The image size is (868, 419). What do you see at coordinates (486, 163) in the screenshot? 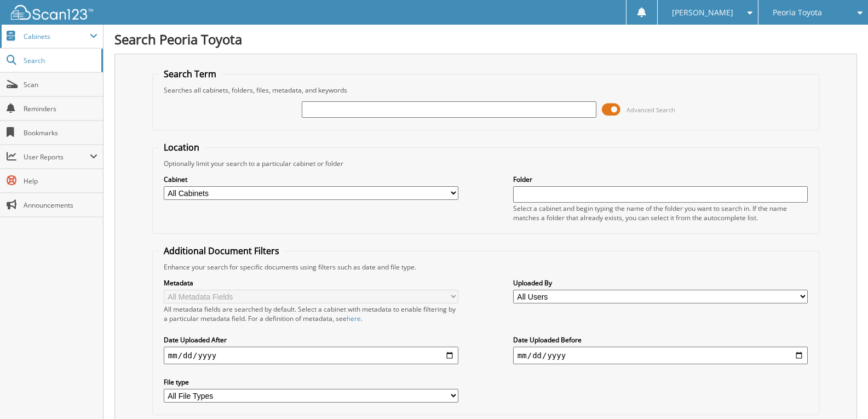
I see `div: Optionally limit your search to a particular cabinet or folder` at bounding box center [486, 163].